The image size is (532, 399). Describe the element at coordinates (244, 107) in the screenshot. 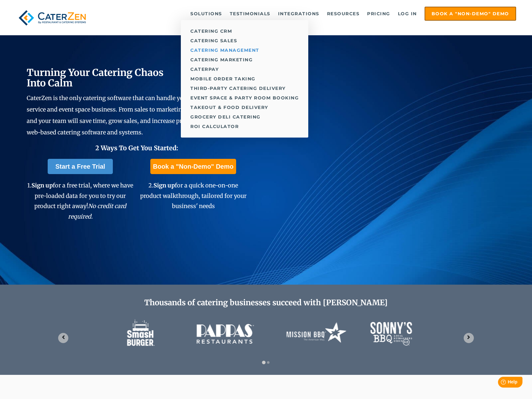

I see `a: Takeout & Food Delivery` at that location.